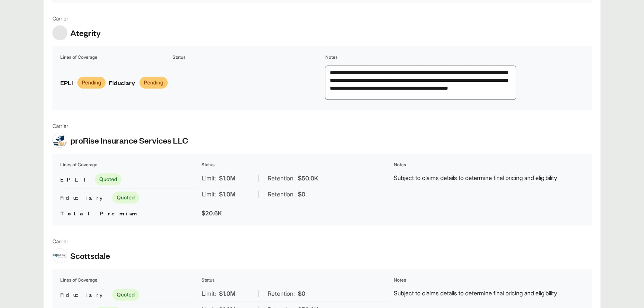  Describe the element at coordinates (307, 178) in the screenshot. I see `span: $50.0K` at that location.